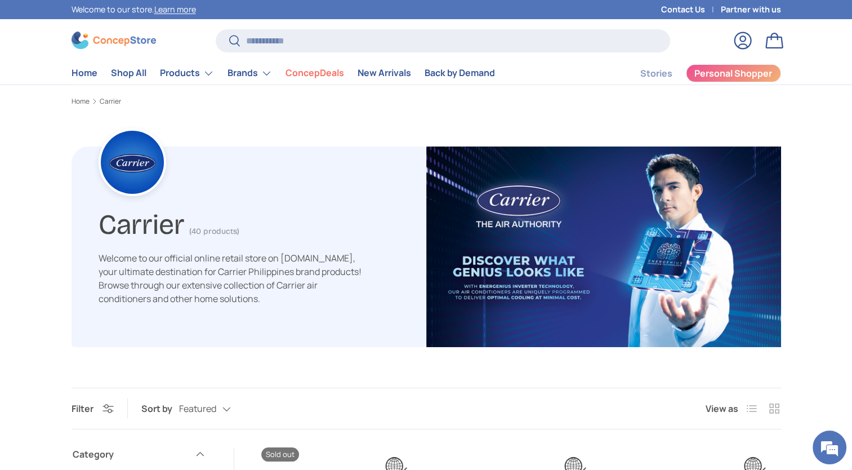 The width and height of the screenshot is (852, 470). I want to click on a: Learn more, so click(175, 9).